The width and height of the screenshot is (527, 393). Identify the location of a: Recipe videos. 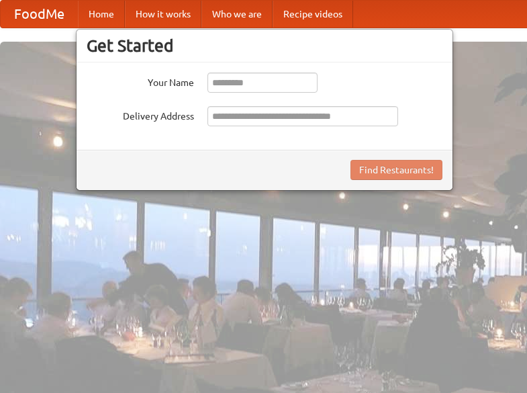
(313, 14).